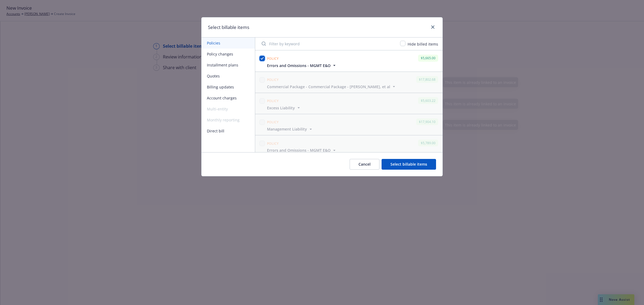  I want to click on button: Excess Liability, so click(284, 108).